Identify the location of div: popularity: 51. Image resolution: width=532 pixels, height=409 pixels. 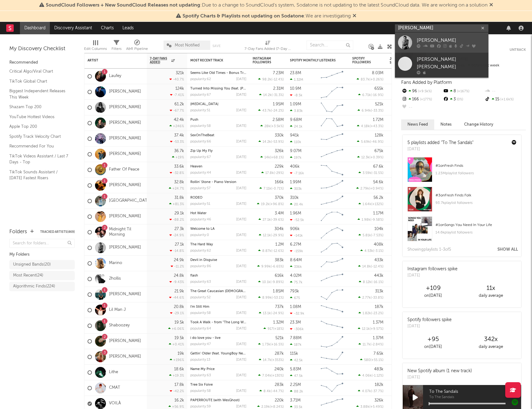
(200, 110).